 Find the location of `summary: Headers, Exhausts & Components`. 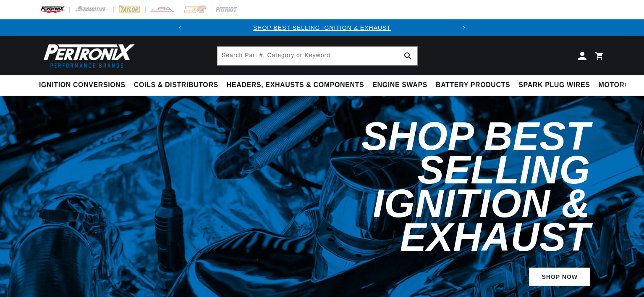

summary: Headers, Exhausts & Components is located at coordinates (295, 85).